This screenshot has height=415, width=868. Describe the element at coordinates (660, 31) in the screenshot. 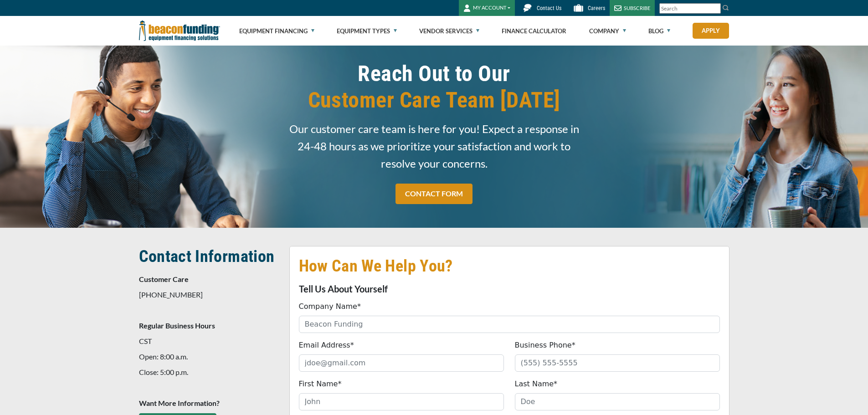

I see `a: Blog` at that location.